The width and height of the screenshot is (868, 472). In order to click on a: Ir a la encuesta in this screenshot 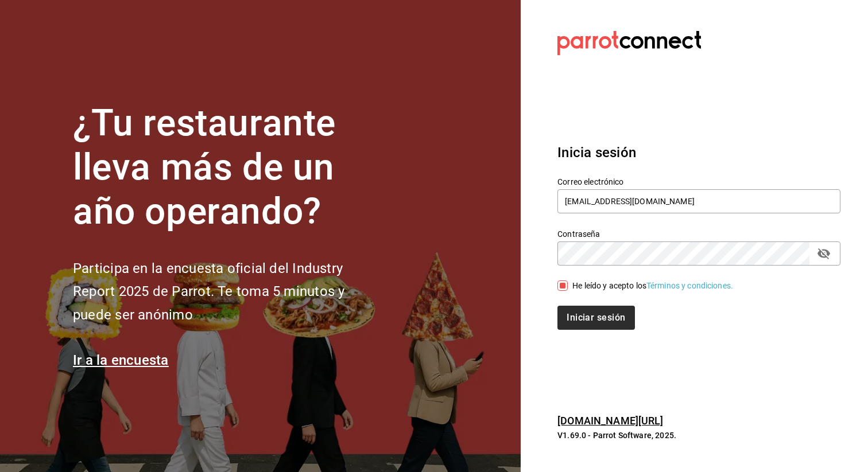, I will do `click(121, 361)`.